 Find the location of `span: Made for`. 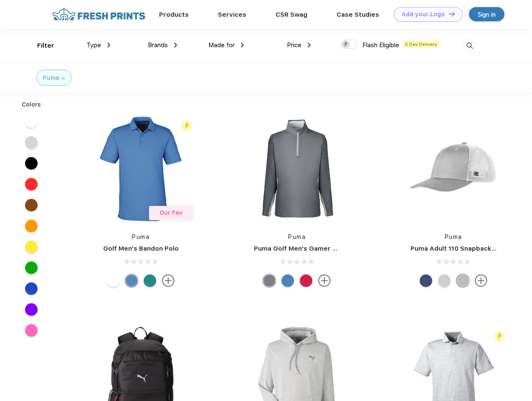

span: Made for is located at coordinates (221, 45).